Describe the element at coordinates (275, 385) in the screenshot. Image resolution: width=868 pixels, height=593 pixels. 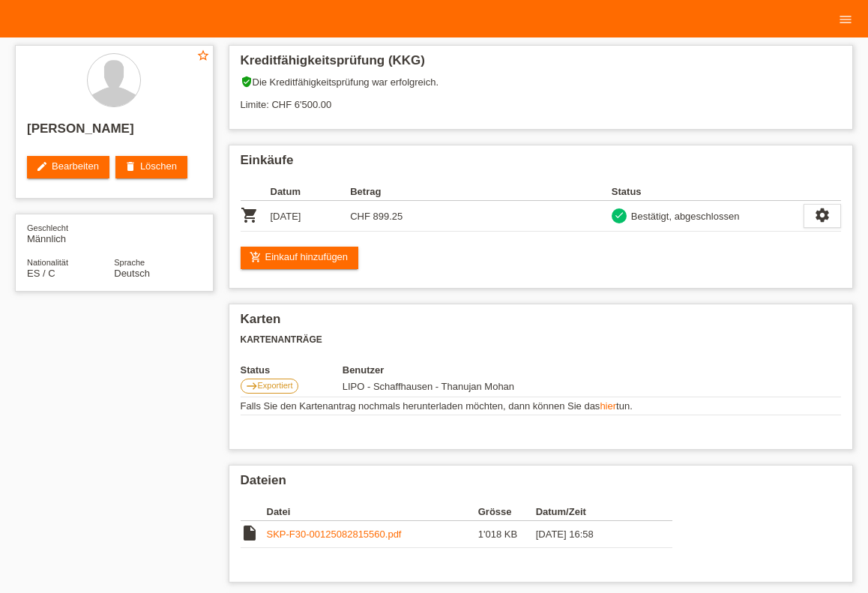
I see `span: Exportiert` at that location.